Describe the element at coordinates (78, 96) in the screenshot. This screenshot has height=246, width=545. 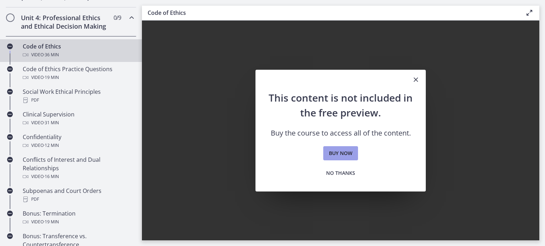
I see `div: Social Work Ethical Principles` at that location.